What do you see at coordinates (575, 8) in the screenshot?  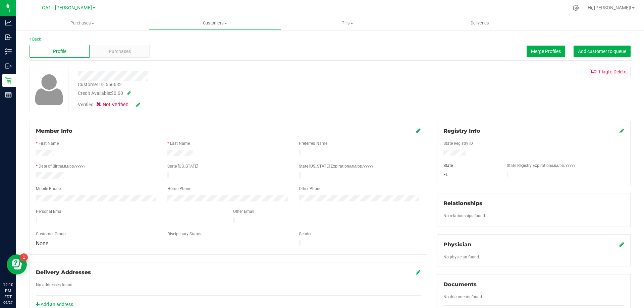 I see `div: Manage settings` at bounding box center [575, 8].